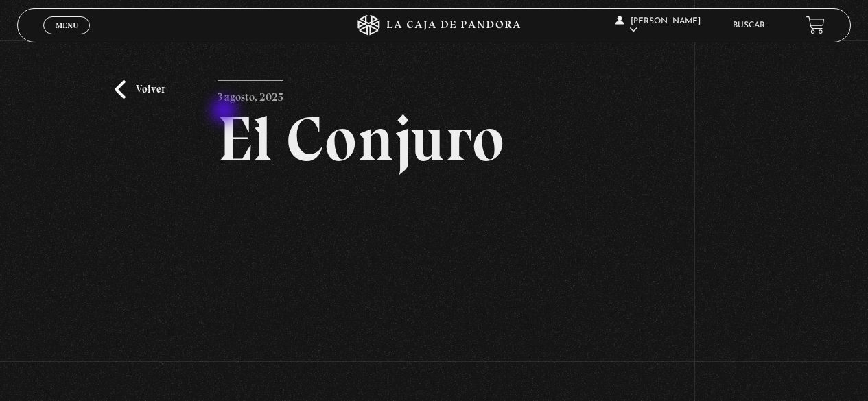  Describe the element at coordinates (250, 94) in the screenshot. I see `p: 3 agosto, 2025` at that location.